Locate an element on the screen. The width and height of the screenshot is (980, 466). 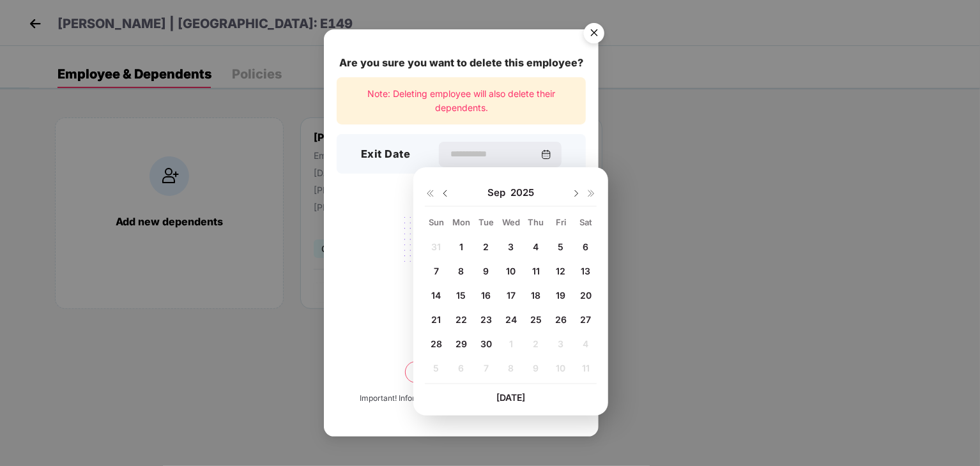
span: 22 is located at coordinates (461, 319).